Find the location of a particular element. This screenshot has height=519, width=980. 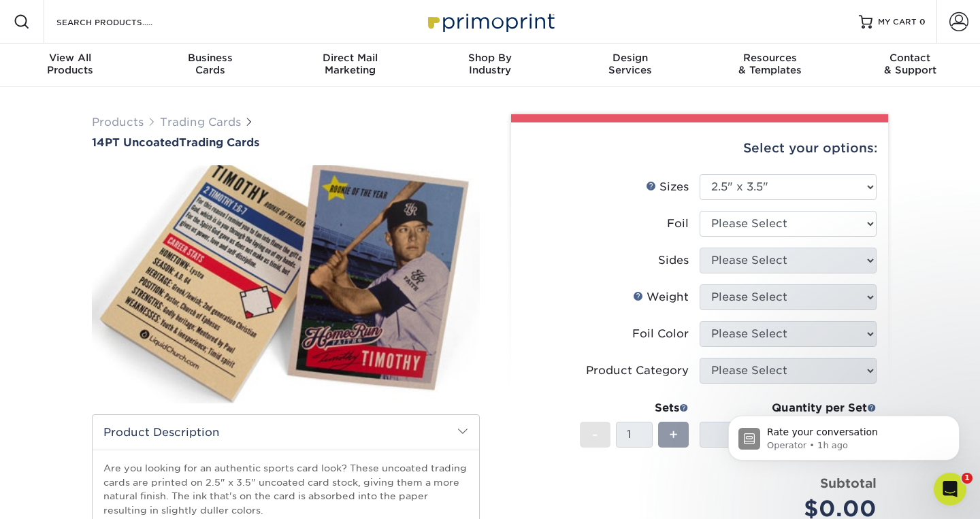

span: Direct Mail is located at coordinates (350, 58).